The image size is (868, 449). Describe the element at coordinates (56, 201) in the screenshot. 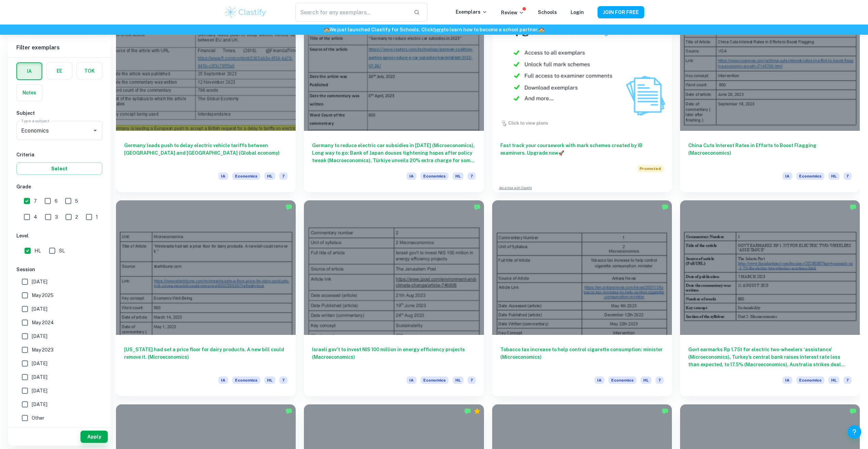

I see `span: 6` at that location.